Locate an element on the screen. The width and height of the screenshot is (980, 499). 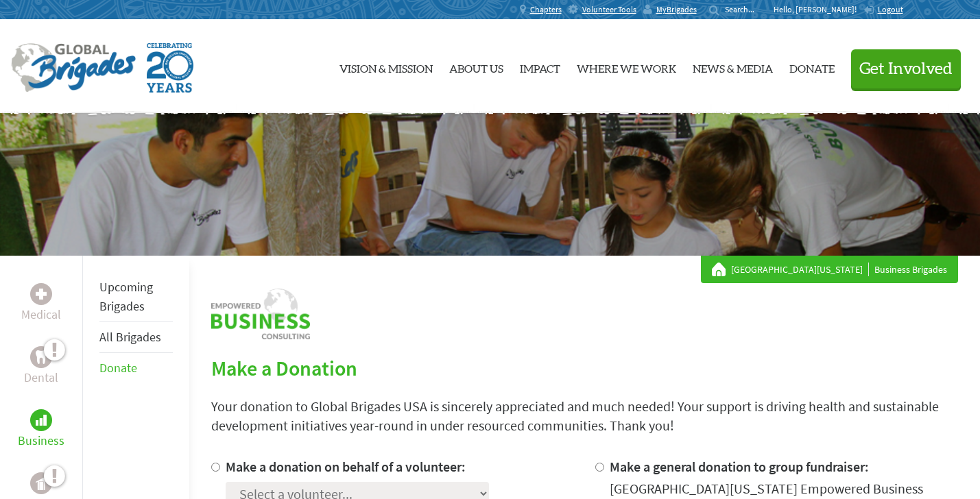
p: Medical is located at coordinates (41, 315).